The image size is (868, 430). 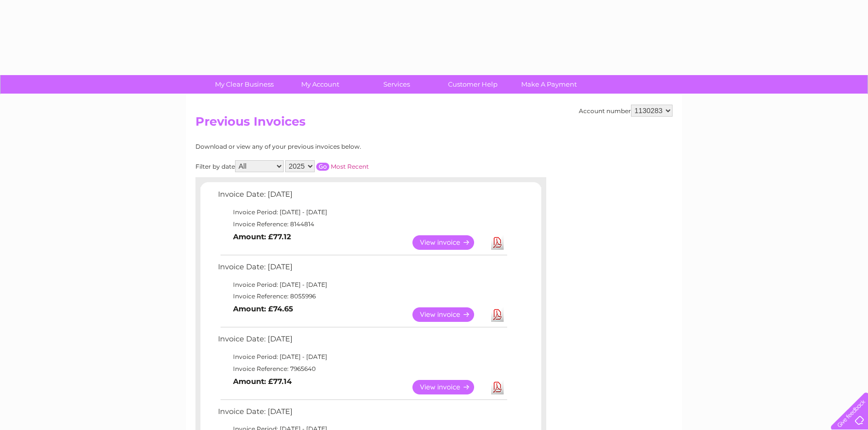 What do you see at coordinates (320, 84) in the screenshot?
I see `a: My Account` at bounding box center [320, 84].